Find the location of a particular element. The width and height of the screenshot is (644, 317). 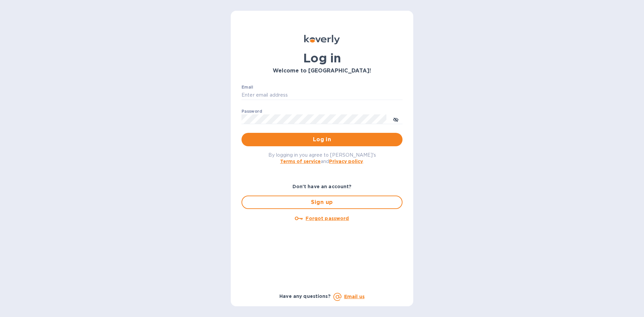

b: Privacy policy is located at coordinates (346, 161).